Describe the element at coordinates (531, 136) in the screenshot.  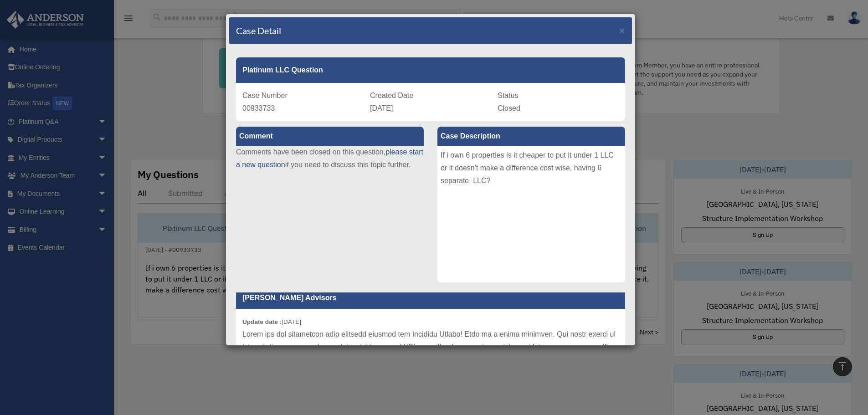
I see `label: Case Description` at that location.